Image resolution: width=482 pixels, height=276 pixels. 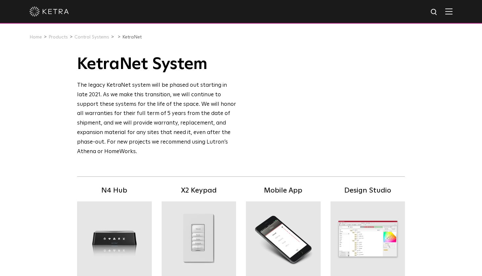 What do you see at coordinates (115, 190) in the screenshot?
I see `h5: N4 Hub` at bounding box center [115, 190].